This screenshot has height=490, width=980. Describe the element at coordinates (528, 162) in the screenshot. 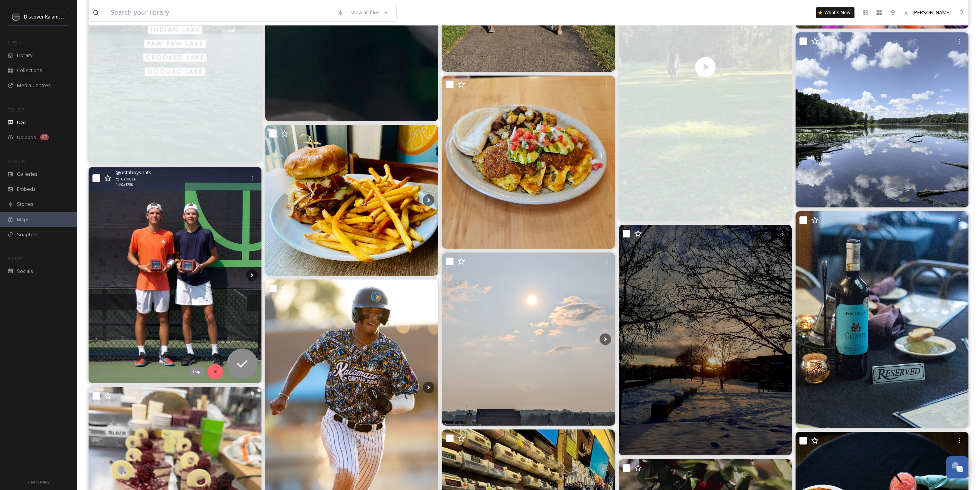

I see `img: It's the weekend! Treat yourself 💫 August Special #2 - Hakuna Frittata egg frittata with chorizo,...` at that location.